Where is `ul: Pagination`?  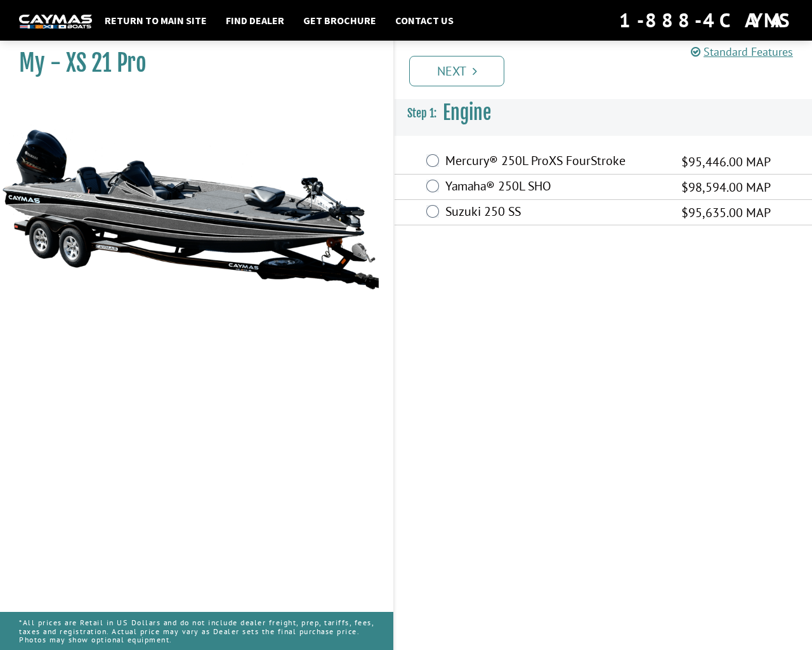 ul: Pagination is located at coordinates (609, 70).